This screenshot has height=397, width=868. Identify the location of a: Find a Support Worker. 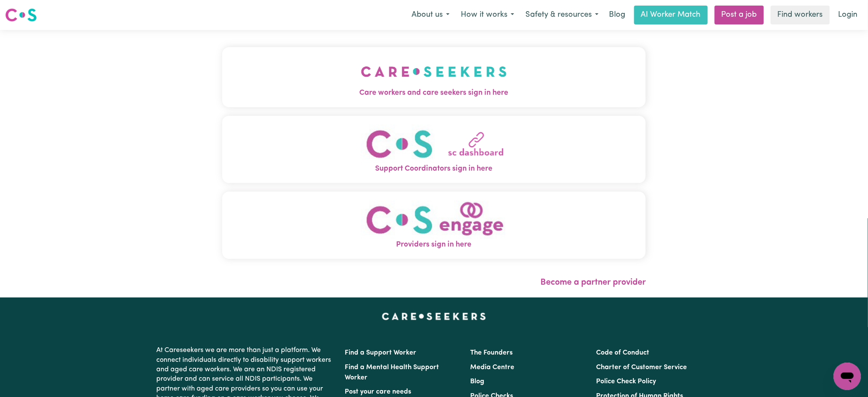
(381, 353).